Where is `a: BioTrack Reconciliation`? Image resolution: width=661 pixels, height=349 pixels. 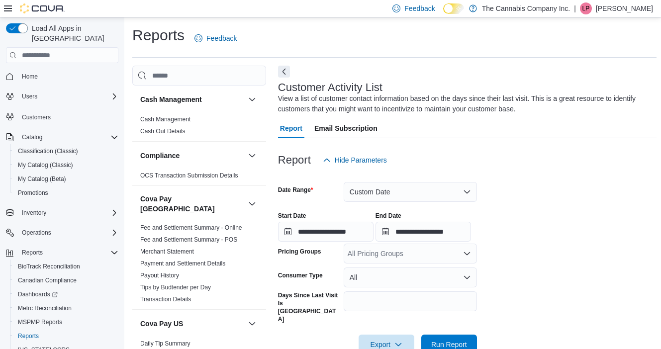
a: BioTrack Reconciliation is located at coordinates (49, 267).